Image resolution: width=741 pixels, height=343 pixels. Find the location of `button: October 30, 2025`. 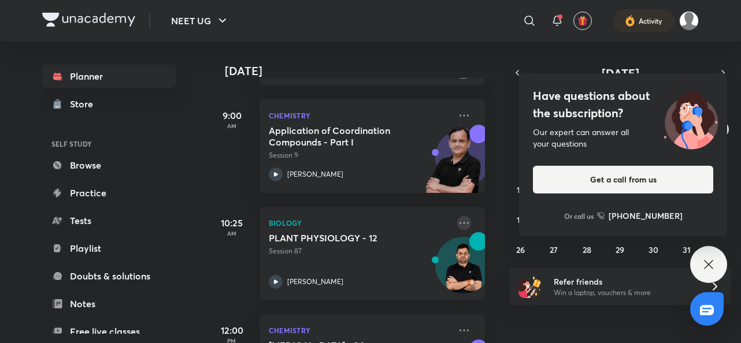

button: October 30, 2025 is located at coordinates (653, 250).